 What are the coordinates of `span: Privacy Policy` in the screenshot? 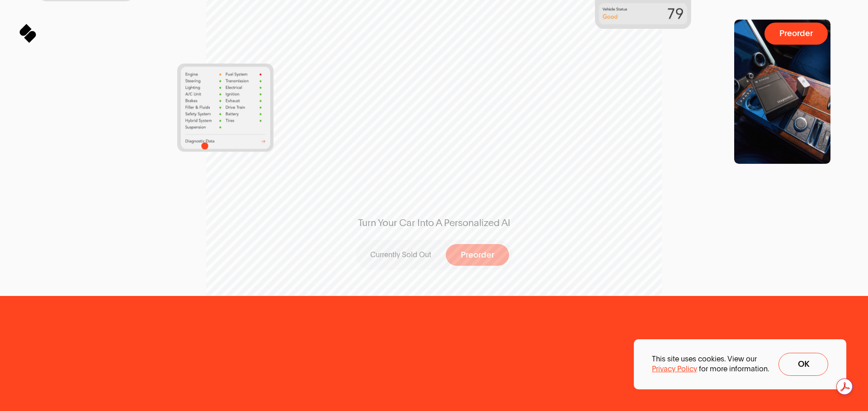 It's located at (674, 370).